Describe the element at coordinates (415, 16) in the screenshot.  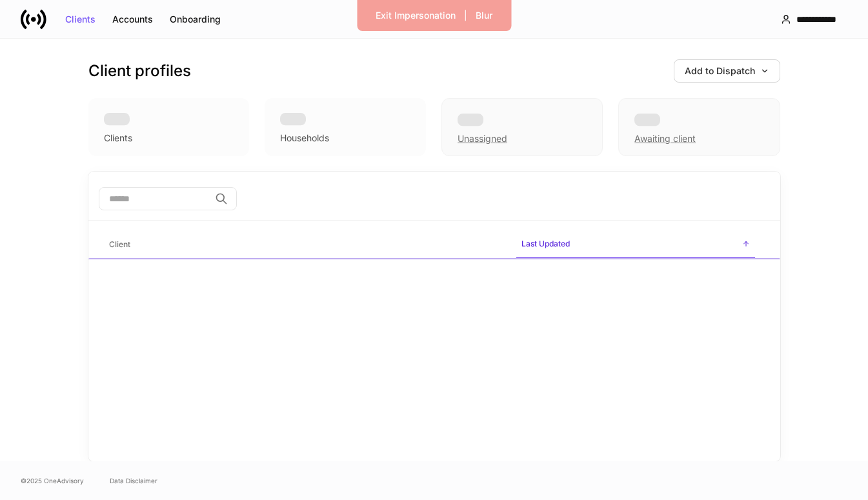
I see `button: Exit Impersonation` at that location.